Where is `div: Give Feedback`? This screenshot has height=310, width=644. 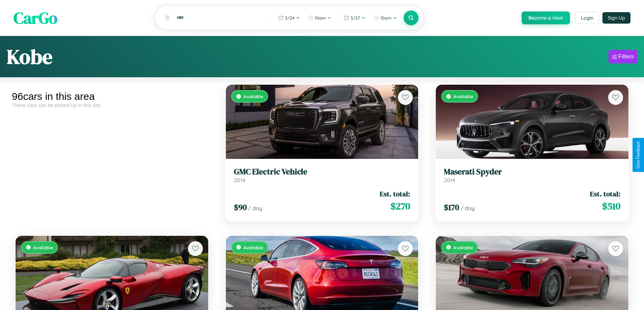 div: Give Feedback is located at coordinates (638, 155).